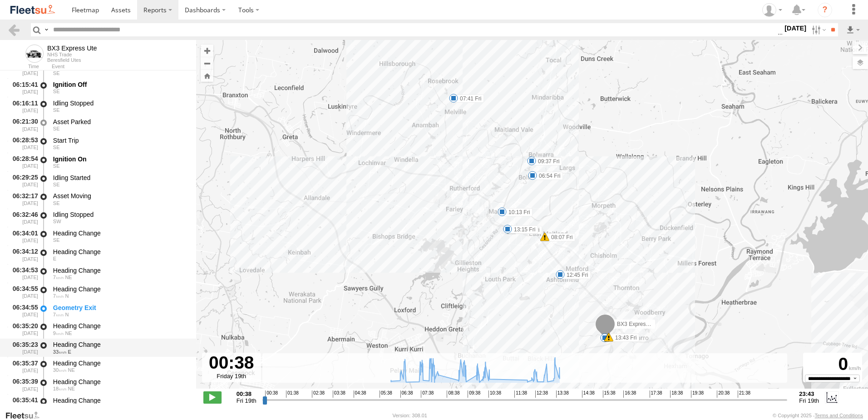 The image size is (868, 420). What do you see at coordinates (14, 30) in the screenshot?
I see `a: Back to previous Page` at bounding box center [14, 30].